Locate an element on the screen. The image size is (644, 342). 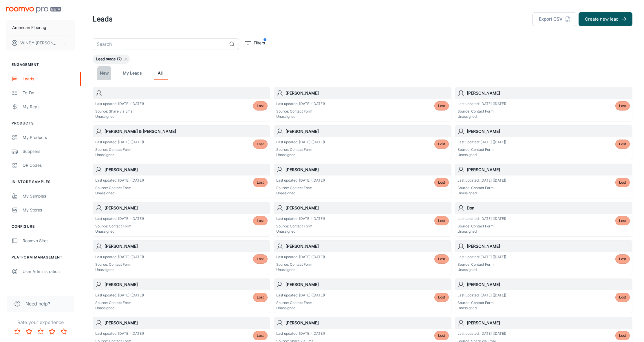
h6: Don is located at coordinates (548, 208).